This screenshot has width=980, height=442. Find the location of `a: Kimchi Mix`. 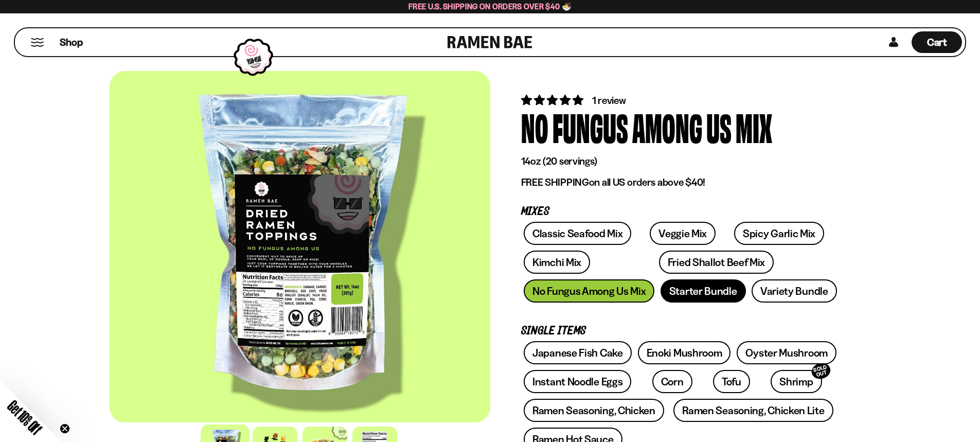

a: Kimchi Mix is located at coordinates (556, 261).